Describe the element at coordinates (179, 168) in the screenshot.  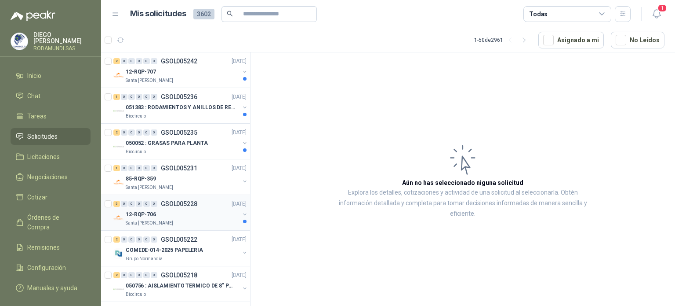
I see `p: GSOL005231` at that location.